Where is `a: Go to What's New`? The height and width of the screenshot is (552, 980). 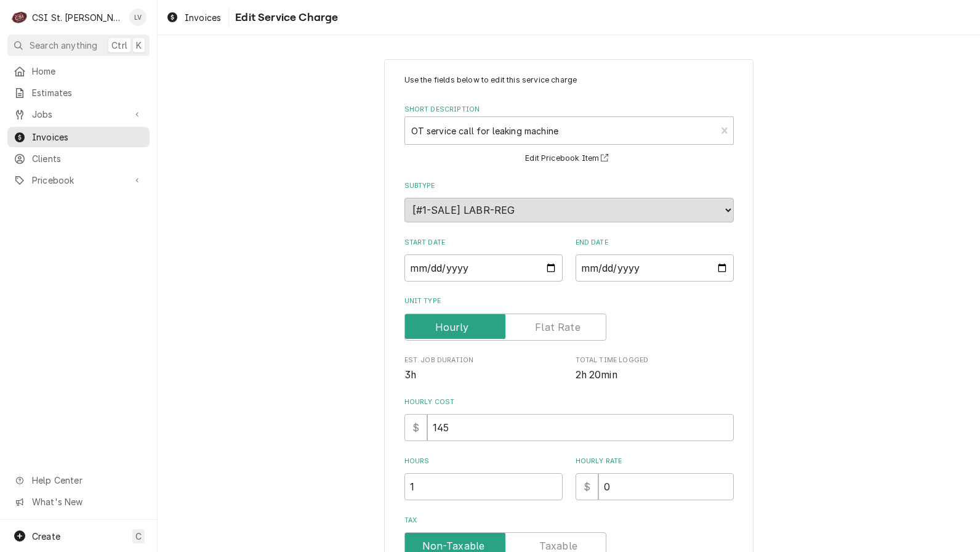
a: Go to What's New is located at coordinates (79, 501).